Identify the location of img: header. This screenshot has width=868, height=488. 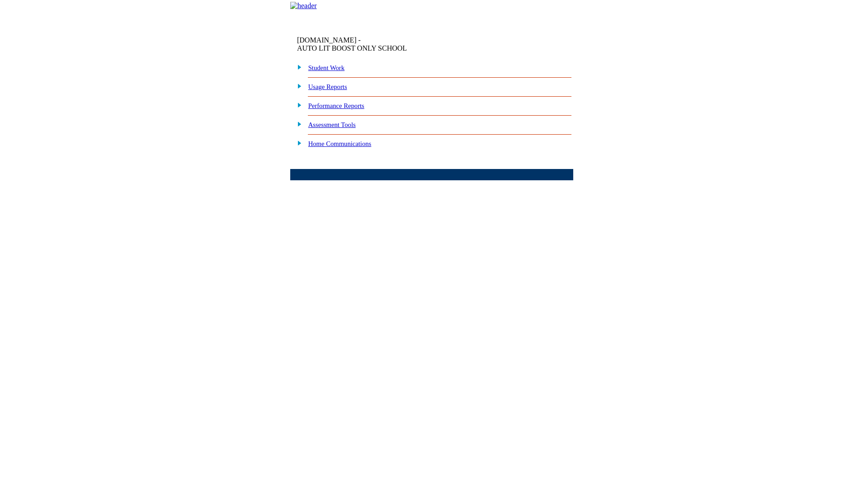
(303, 6).